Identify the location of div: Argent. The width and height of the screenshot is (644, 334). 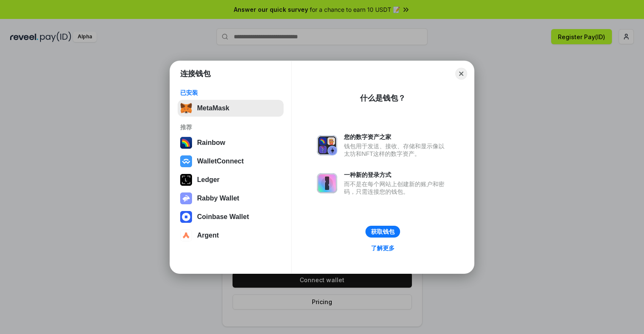
(208, 236).